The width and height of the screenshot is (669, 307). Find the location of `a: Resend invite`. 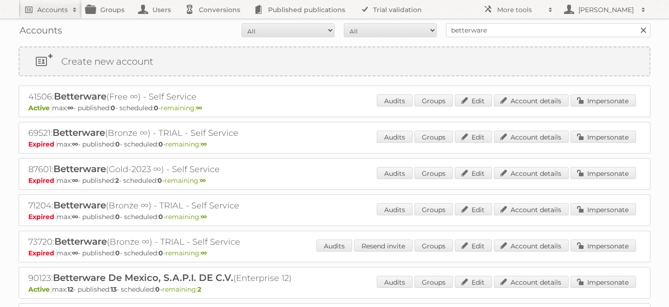

a: Resend invite is located at coordinates (383, 245).